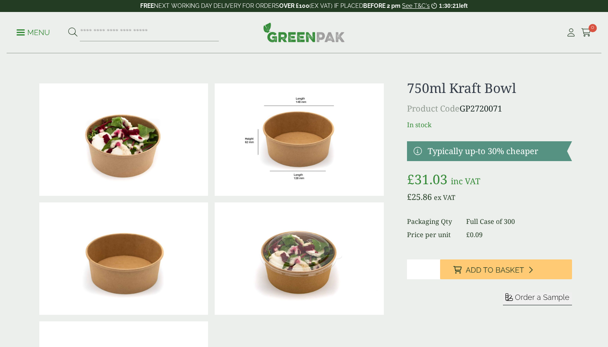  I want to click on strong: OVER £100, so click(294, 6).